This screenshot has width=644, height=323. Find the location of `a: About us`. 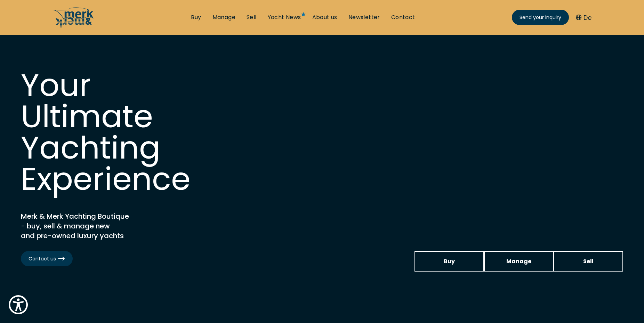

a: About us is located at coordinates (325, 17).